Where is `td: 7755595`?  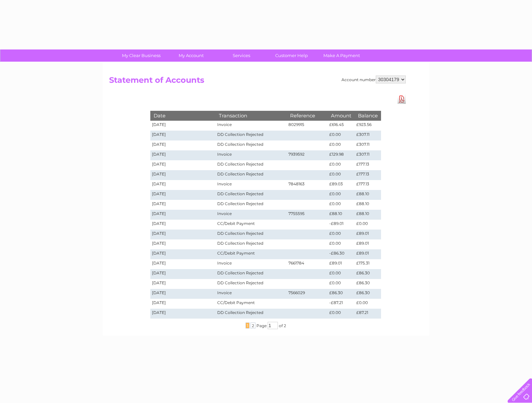
td: 7755595 is located at coordinates (308, 214).